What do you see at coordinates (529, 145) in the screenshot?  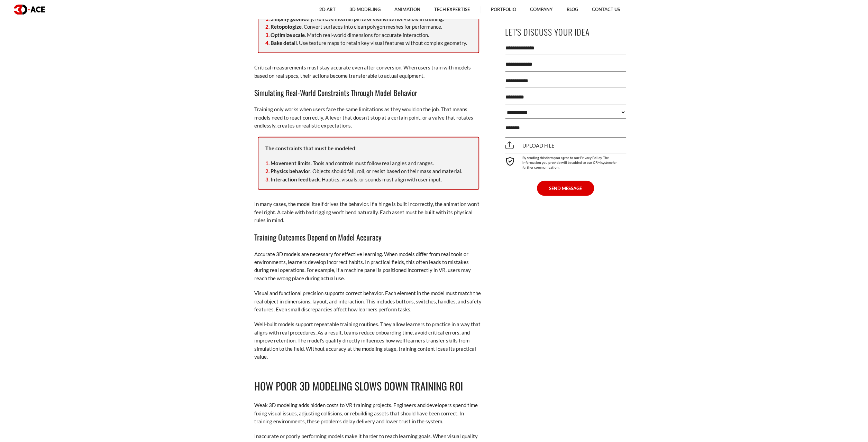 I see `span: Upload file` at bounding box center [529, 145].